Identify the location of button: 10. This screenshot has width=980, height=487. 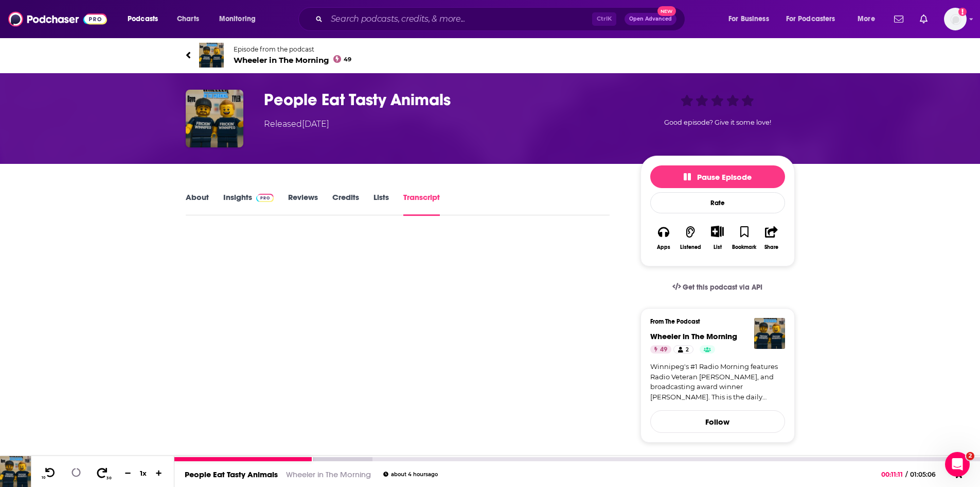
(49, 473).